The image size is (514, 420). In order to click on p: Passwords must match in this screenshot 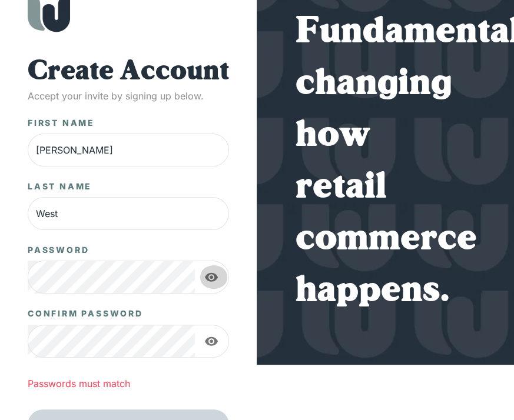, I will do `click(129, 384)`.